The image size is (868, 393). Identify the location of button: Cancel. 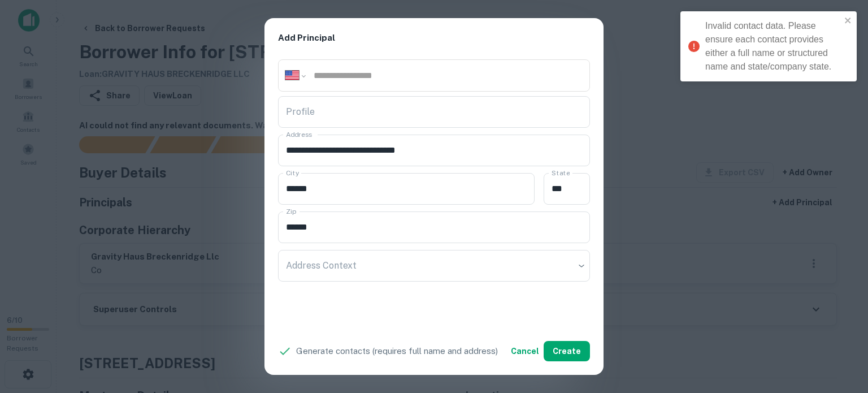
(525, 351).